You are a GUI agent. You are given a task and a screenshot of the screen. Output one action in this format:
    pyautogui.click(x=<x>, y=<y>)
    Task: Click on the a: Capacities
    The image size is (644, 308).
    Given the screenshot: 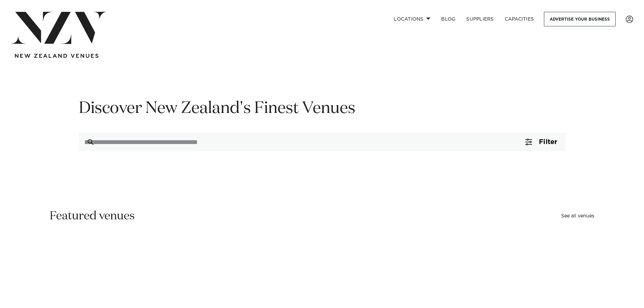 What is the action you would take?
    pyautogui.click(x=519, y=19)
    